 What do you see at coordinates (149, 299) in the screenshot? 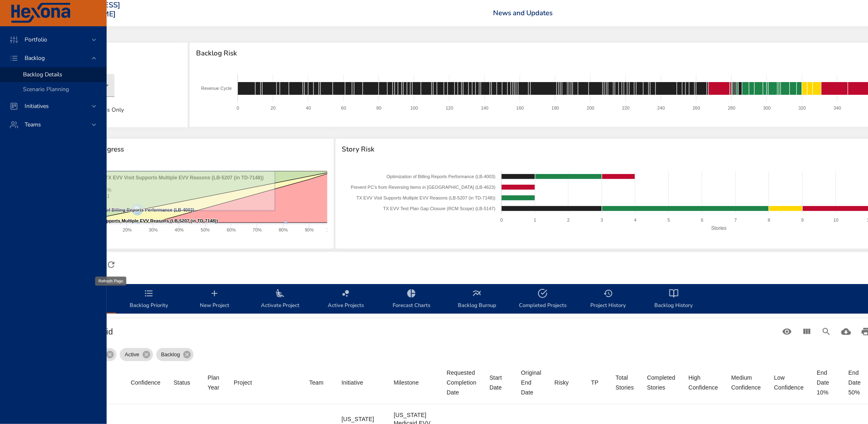
I see `span: Backlog Priority` at bounding box center [149, 299].